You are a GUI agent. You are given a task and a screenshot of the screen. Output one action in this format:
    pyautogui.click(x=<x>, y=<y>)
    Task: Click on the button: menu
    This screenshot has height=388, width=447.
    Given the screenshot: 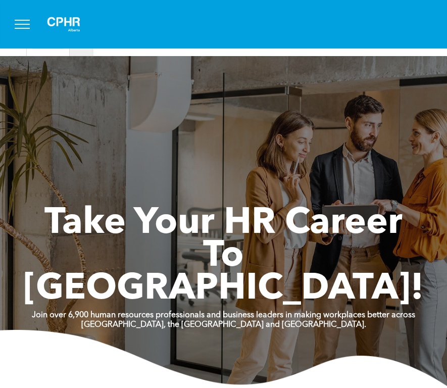 What is the action you would take?
    pyautogui.click(x=22, y=24)
    